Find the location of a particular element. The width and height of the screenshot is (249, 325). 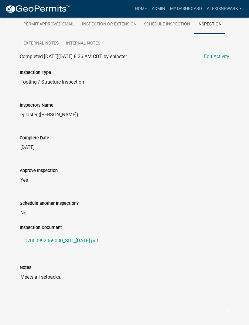

a: Schedule Inspection is located at coordinates (167, 25).